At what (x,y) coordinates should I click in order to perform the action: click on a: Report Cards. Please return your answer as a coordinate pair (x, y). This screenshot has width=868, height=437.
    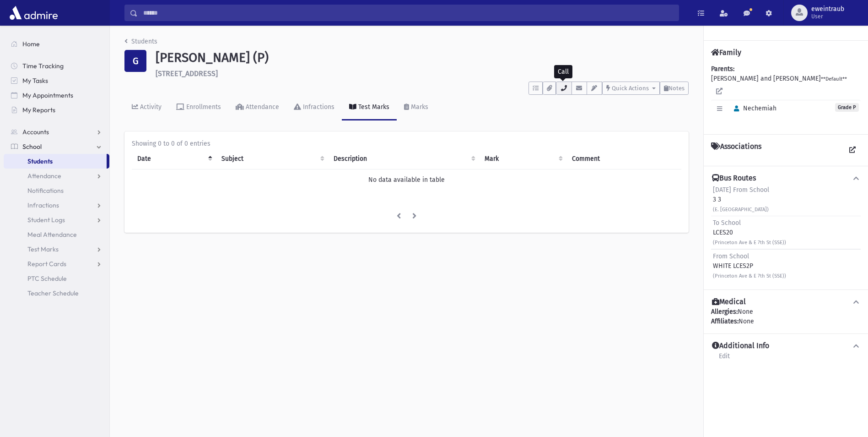
    Looking at the image, I should click on (56, 264).